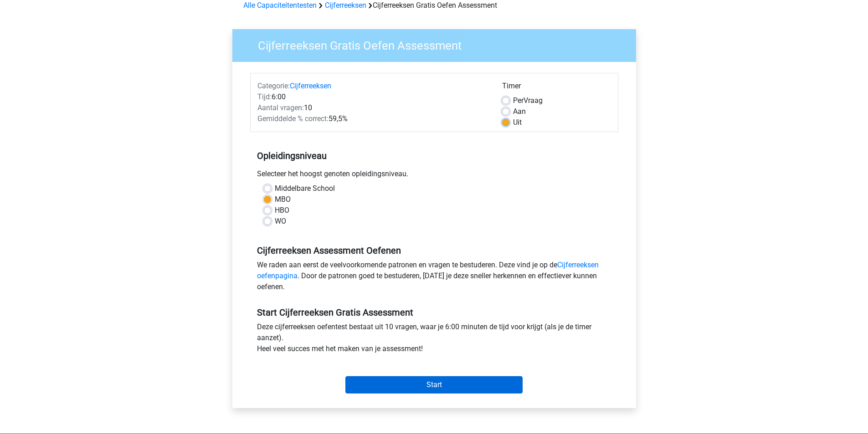 This screenshot has height=434, width=868. What do you see at coordinates (434, 340) in the screenshot?
I see `div: Deze cijferreeksen oefentest bestaat uit 10 vragen, waar je 6:00 minuten de tijd voor krijgt (als...` at bounding box center [434, 340].